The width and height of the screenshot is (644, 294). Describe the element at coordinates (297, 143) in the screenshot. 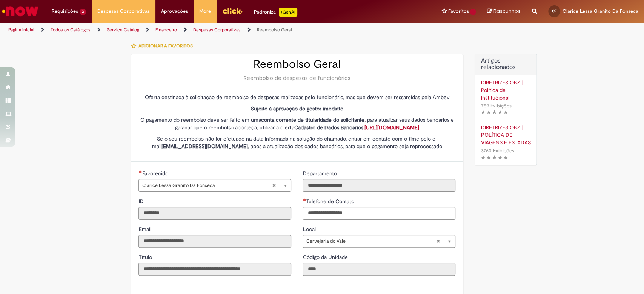

I see `p: Se o seu reembolso não for efetuado na data informada na solução do chamado, entrar em contato co...` at that location.